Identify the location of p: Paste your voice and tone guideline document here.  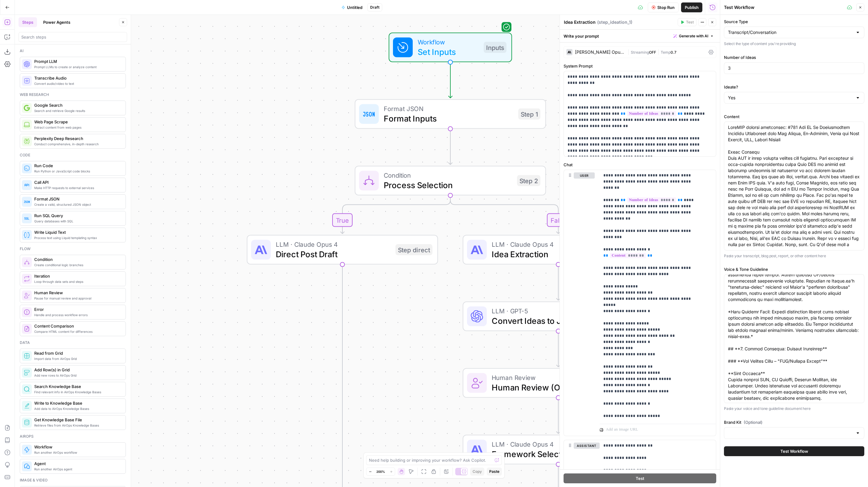
(794, 409).